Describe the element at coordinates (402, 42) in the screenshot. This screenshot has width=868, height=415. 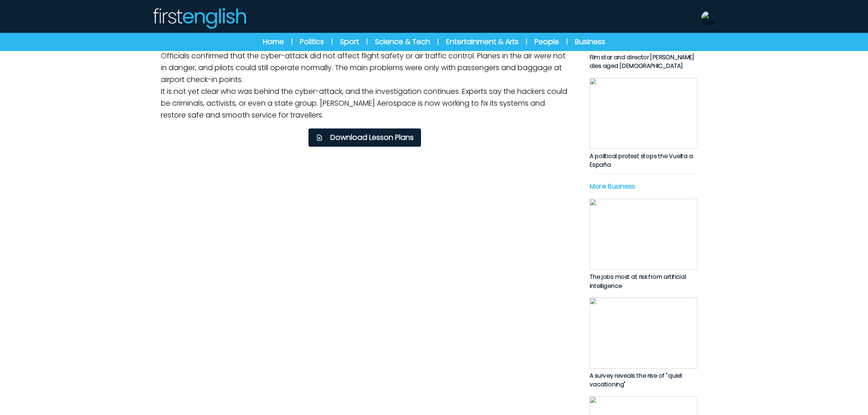
I see `a: Science & Tech` at that location.